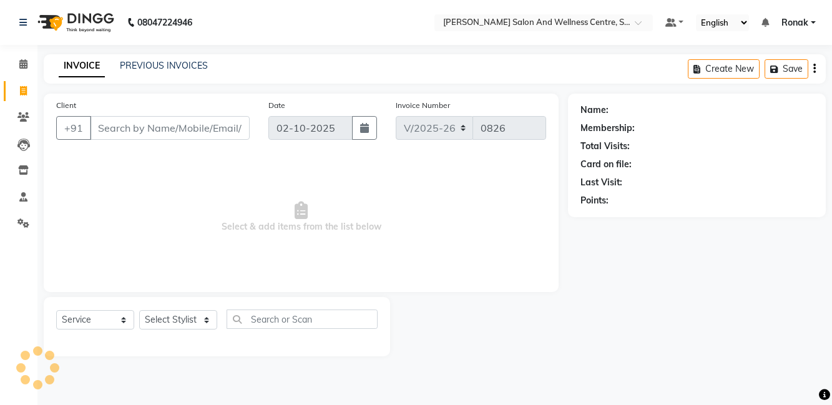 This screenshot has height=405, width=832. Describe the element at coordinates (794, 22) in the screenshot. I see `span: Ronak` at that location.